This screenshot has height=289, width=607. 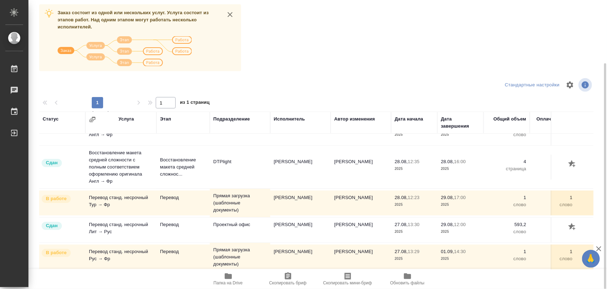 I want to click on button: Обновить файлы, so click(x=408, y=279).